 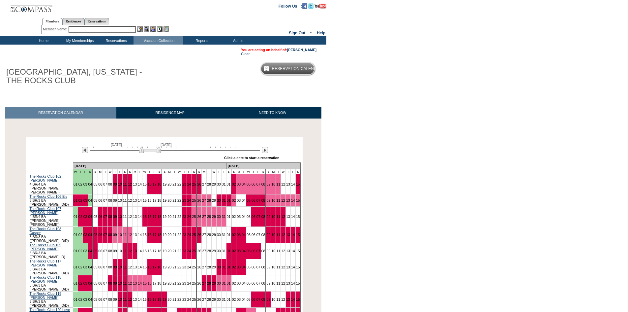 I want to click on a: 27, so click(x=204, y=251).